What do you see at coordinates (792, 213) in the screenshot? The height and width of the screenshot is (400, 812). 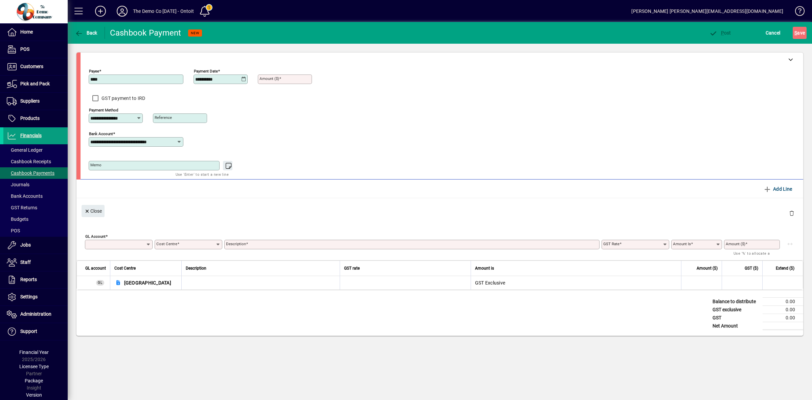 I see `button: Delete` at bounding box center [792, 213].